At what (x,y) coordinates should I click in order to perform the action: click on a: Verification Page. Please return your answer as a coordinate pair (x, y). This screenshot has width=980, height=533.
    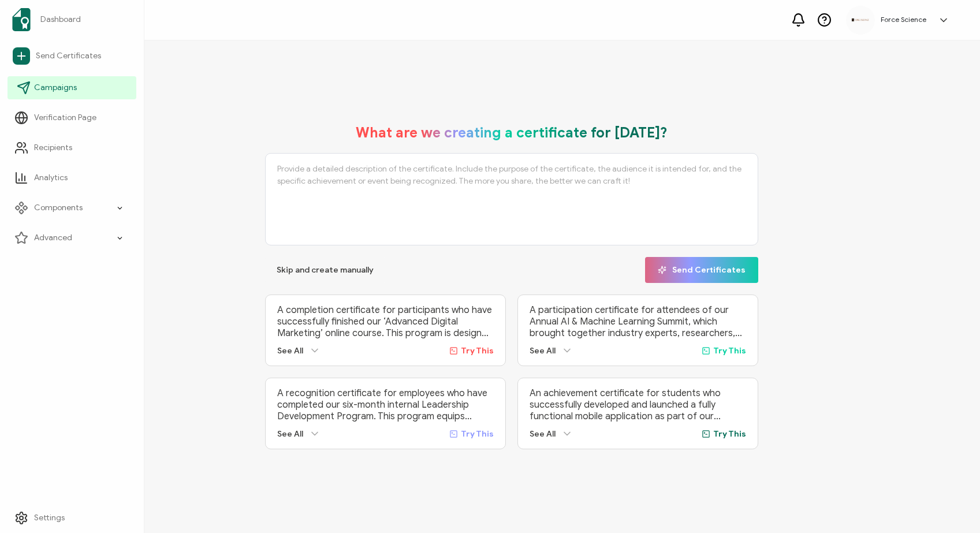
    Looking at the image, I should click on (72, 118).